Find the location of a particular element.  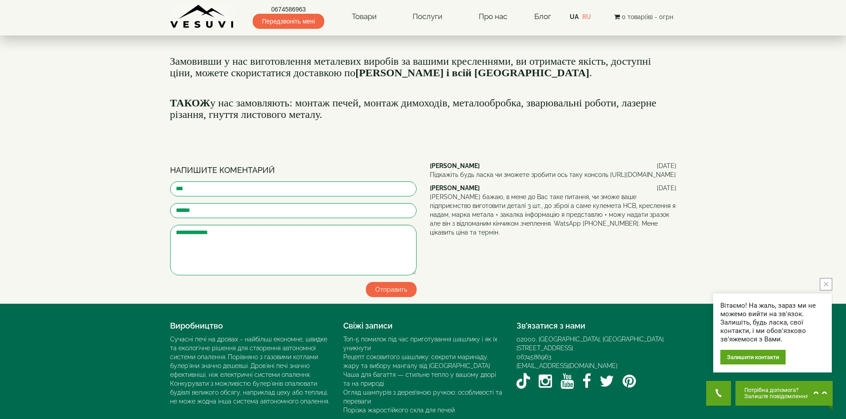

h4: Виробництво is located at coordinates (250, 326).